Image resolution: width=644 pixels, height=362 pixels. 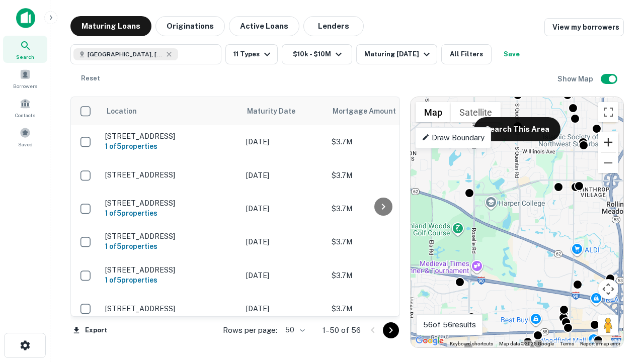 What do you see at coordinates (317, 55) in the screenshot?
I see `button: $10k - $10M` at bounding box center [317, 55].